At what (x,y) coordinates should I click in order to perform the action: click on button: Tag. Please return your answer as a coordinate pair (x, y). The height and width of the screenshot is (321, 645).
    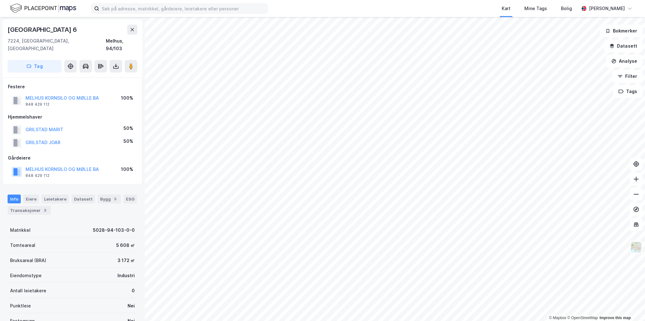
    Looking at the image, I should click on (35, 66).